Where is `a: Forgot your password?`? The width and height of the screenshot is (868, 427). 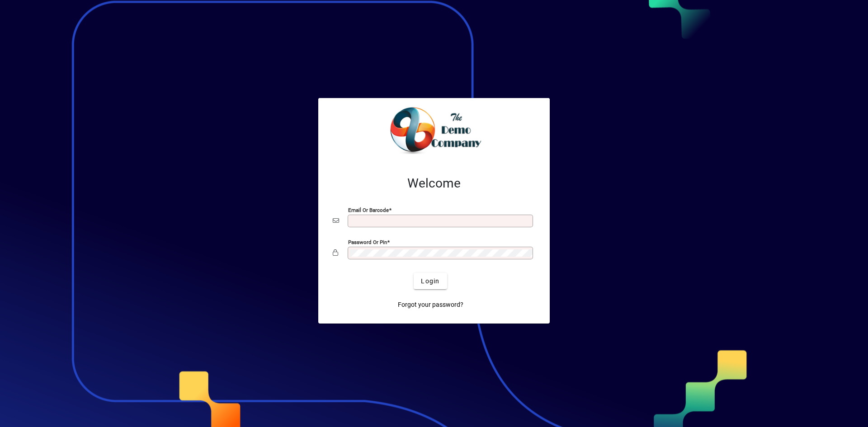 a: Forgot your password? is located at coordinates (430, 305).